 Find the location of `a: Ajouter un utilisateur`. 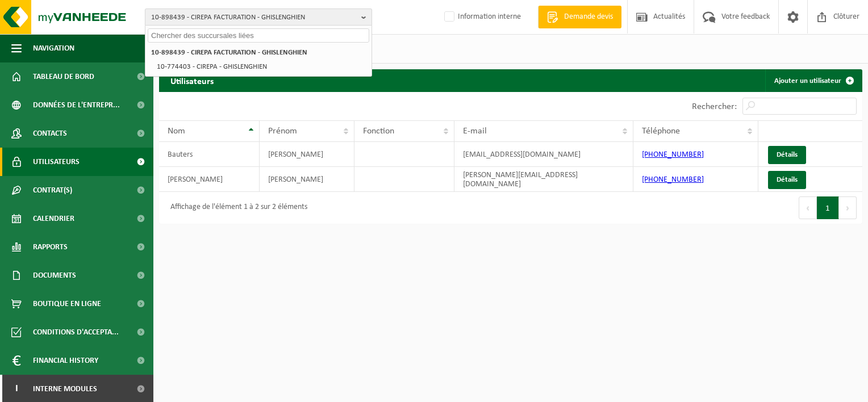

a: Ajouter un utilisateur is located at coordinates (812, 80).